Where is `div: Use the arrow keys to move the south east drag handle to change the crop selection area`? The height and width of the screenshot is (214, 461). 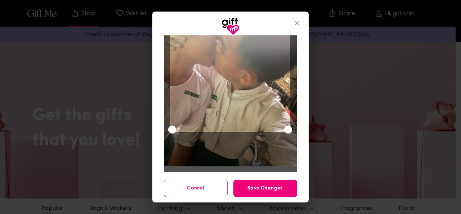
div: Use the arrow keys to move the south east drag handle to change the crop selection area is located at coordinates (288, 129).